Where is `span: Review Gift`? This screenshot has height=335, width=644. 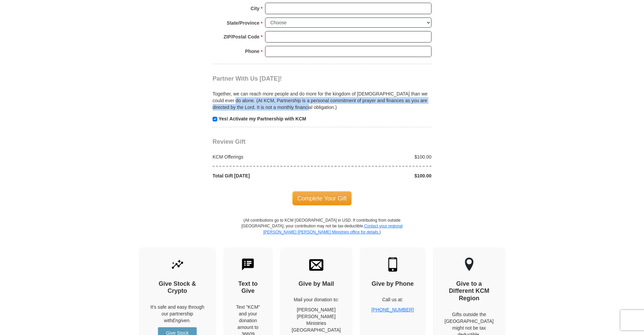
span: Review Gift is located at coordinates (229, 141).